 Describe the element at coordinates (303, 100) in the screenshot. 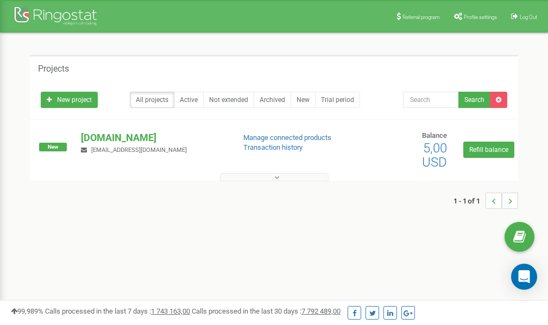

I see `a: New` at that location.